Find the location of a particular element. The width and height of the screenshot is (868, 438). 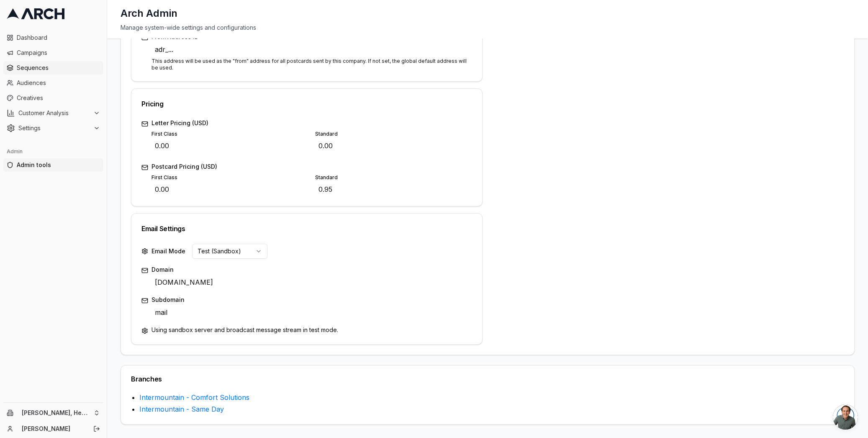

span: Sequences is located at coordinates (58, 68).